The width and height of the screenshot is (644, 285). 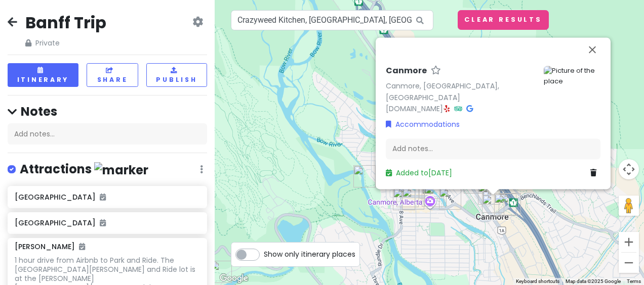 What do you see at coordinates (404, 199) in the screenshot?
I see `div: Big Bear Trading Company` at bounding box center [404, 199].